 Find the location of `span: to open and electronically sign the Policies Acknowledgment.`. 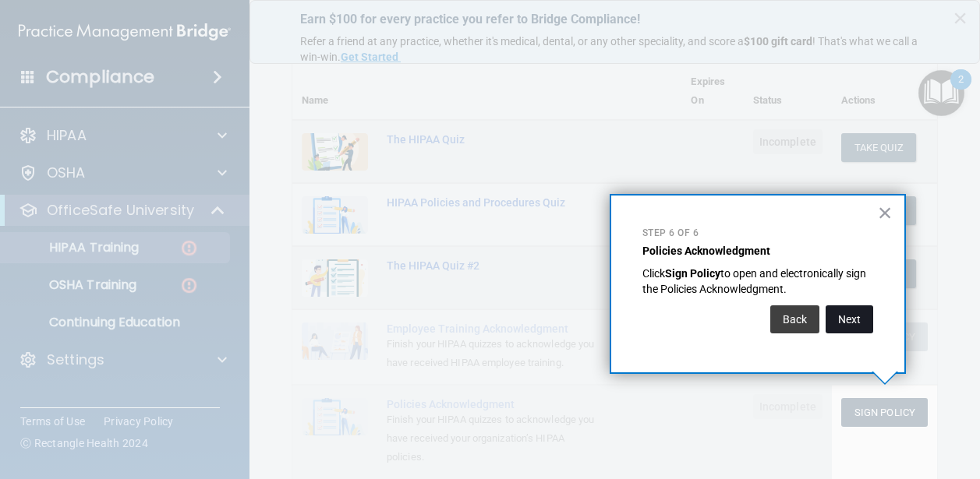

span: to open and electronically sign the Policies Acknowledgment. is located at coordinates (756, 281).